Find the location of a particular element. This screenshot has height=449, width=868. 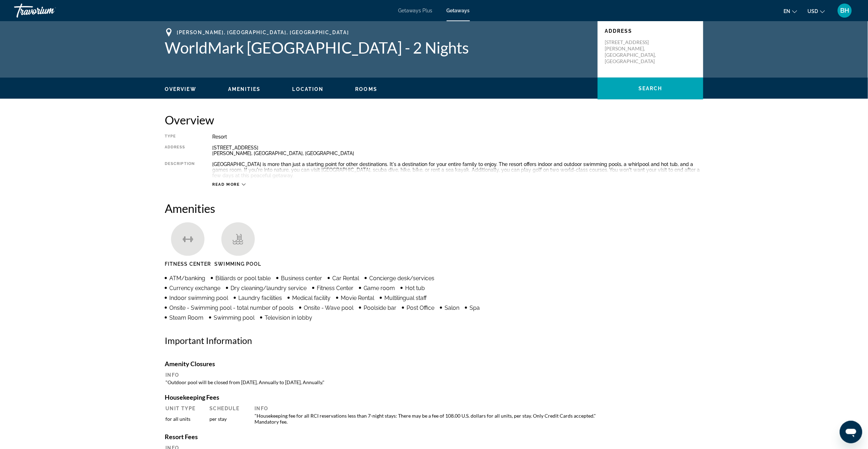

span: Medical facility is located at coordinates (311, 297).